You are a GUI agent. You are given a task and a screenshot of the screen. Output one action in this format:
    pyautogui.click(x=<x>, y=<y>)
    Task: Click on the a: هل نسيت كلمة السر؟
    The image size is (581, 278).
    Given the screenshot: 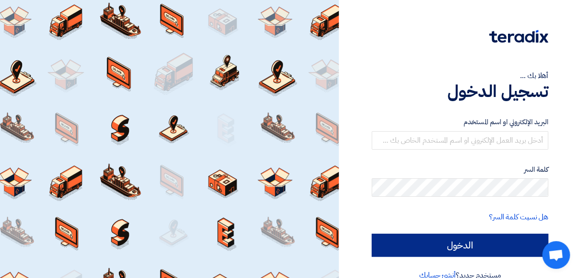 What is the action you would take?
    pyautogui.click(x=519, y=217)
    